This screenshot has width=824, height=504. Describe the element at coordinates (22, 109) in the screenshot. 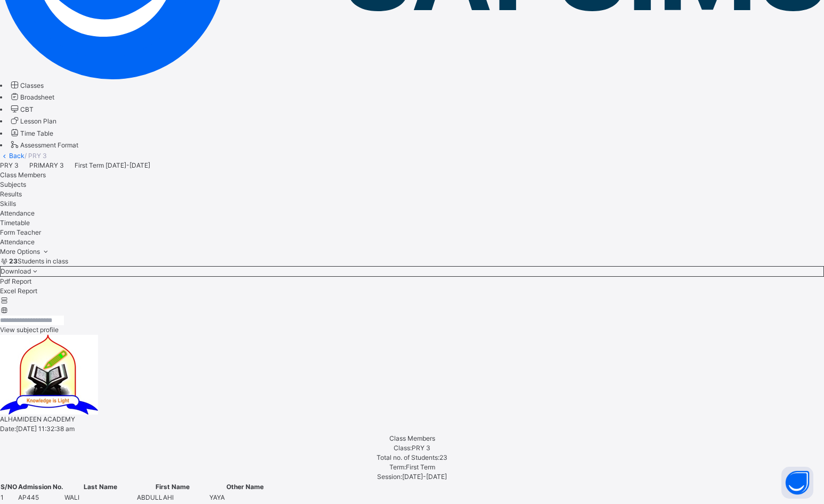

I see `a: CBT` at that location.